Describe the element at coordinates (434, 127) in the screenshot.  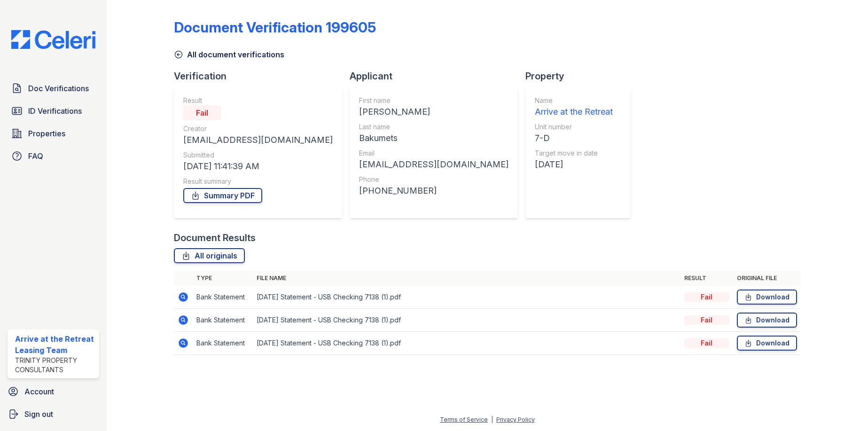
I see `div: Last name` at that location.